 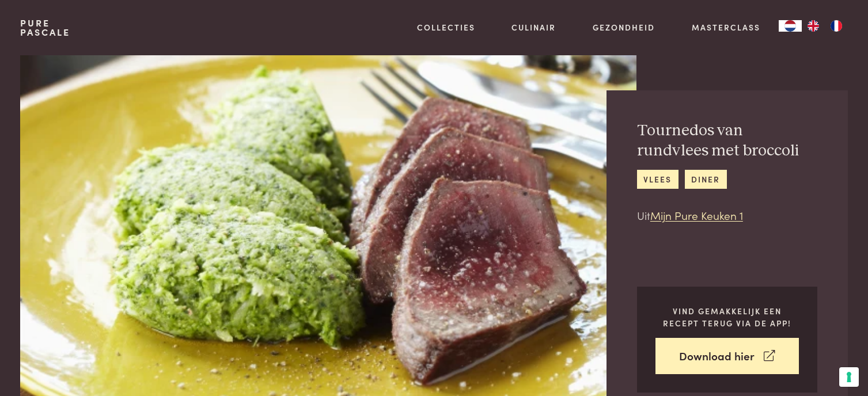 What do you see at coordinates (725, 27) in the screenshot?
I see `a: Masterclass` at bounding box center [725, 27].